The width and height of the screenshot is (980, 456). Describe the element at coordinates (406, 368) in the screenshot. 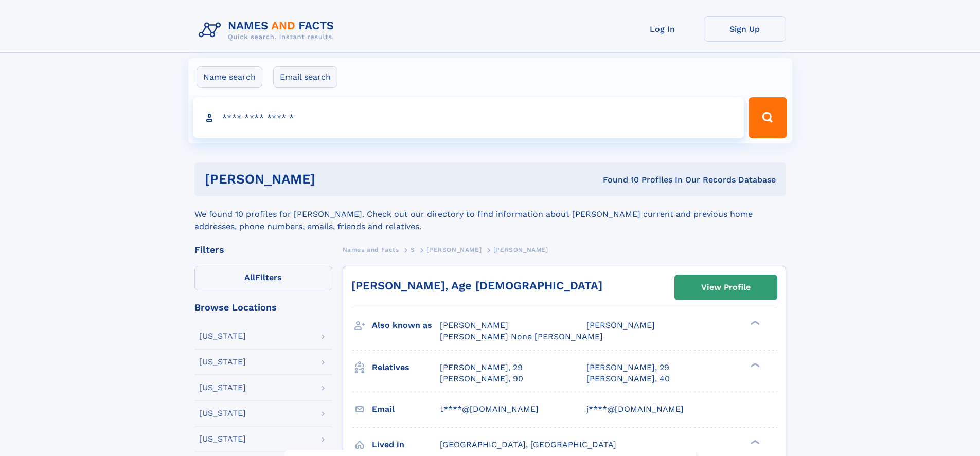

I see `h3: Relatives` at that location.